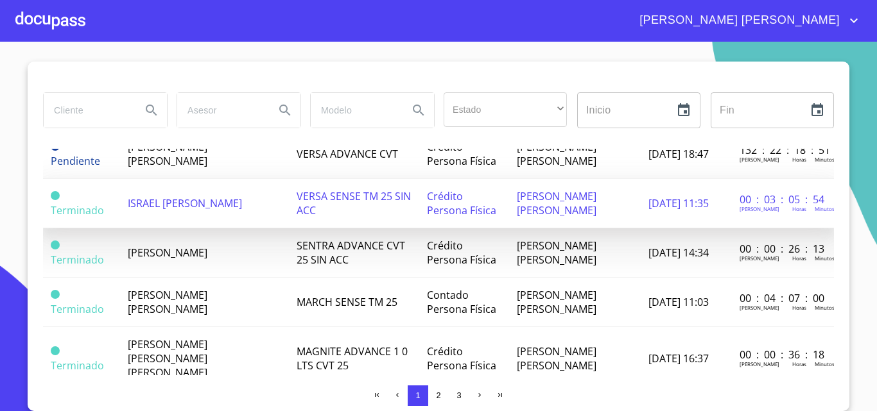 The image size is (877, 411). I want to click on span: 3, so click(458, 395).